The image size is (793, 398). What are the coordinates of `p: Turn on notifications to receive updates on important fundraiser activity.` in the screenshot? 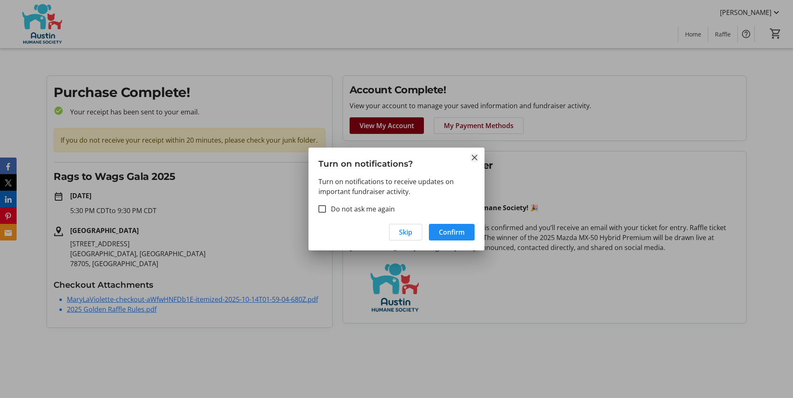 It's located at (396, 187).